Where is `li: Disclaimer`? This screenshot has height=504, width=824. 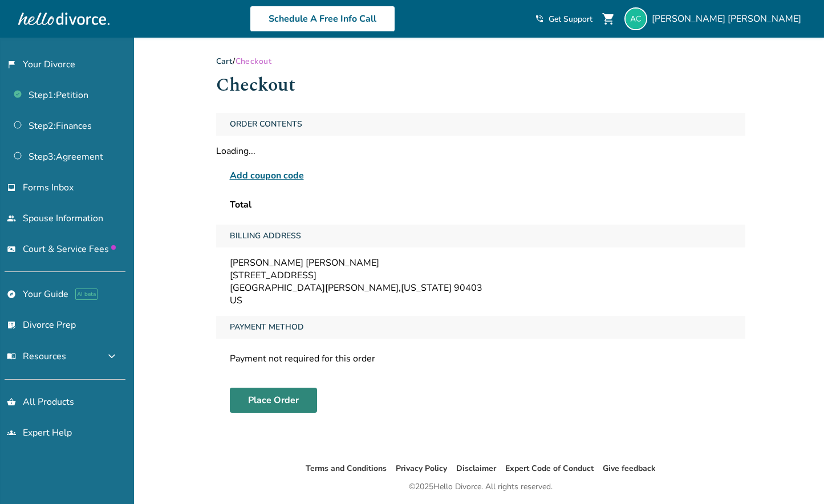 li: Disclaimer is located at coordinates (476, 468).